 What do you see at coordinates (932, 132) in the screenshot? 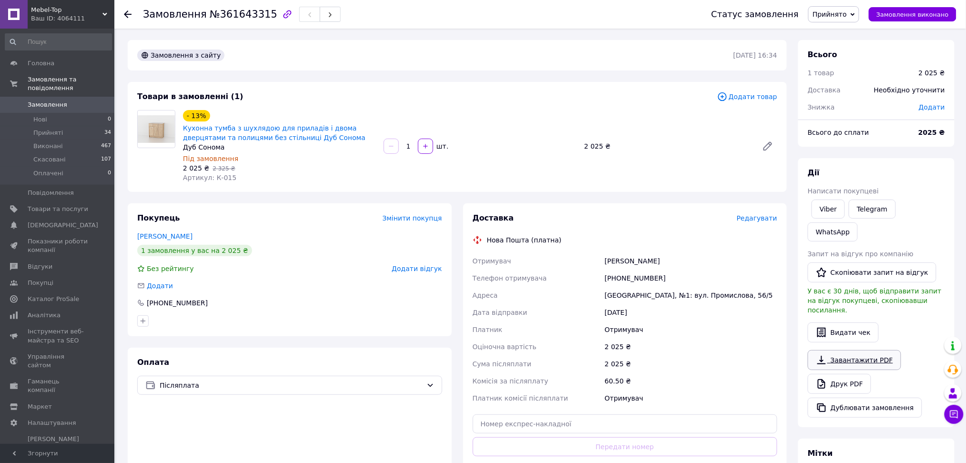
I see `b: 2025 ₴` at bounding box center [932, 132].